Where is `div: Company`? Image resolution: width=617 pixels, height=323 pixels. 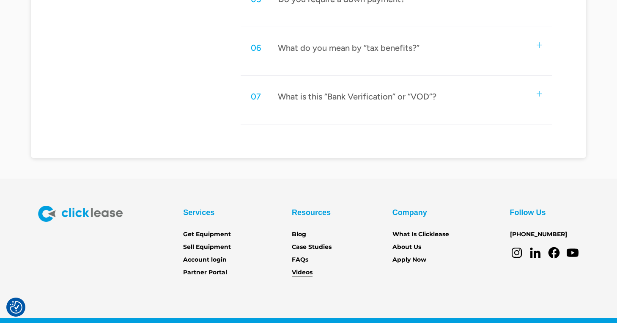
div: Company is located at coordinates (410, 212).